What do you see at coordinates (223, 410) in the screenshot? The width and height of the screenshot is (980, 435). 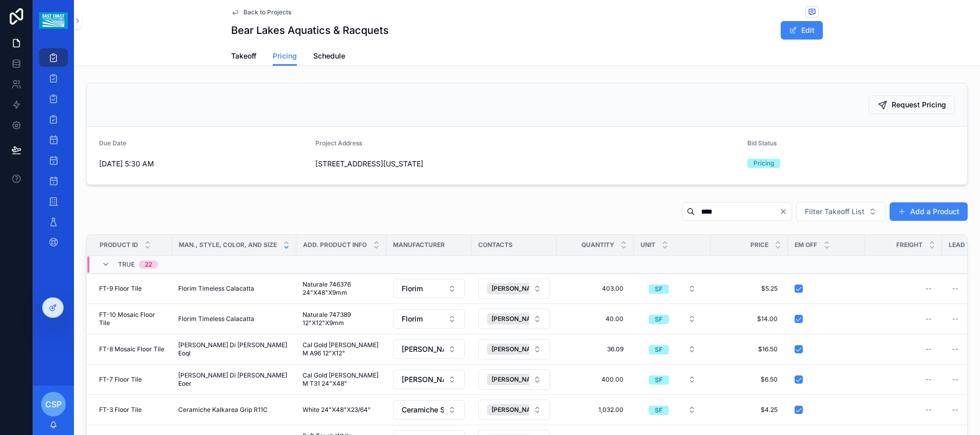 I see `span: Ceramiche Kalkarea Grip R11C` at bounding box center [223, 410].